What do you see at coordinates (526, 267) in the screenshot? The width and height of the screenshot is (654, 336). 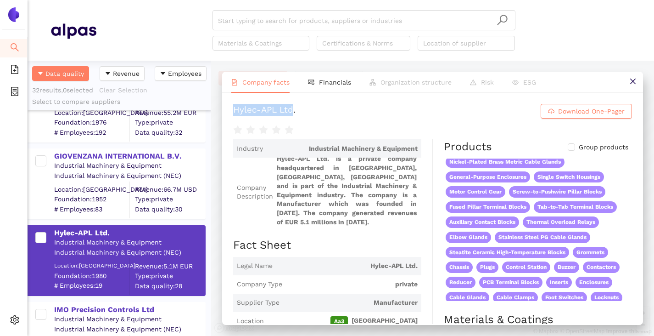 I see `span: Control Station` at bounding box center [526, 267].